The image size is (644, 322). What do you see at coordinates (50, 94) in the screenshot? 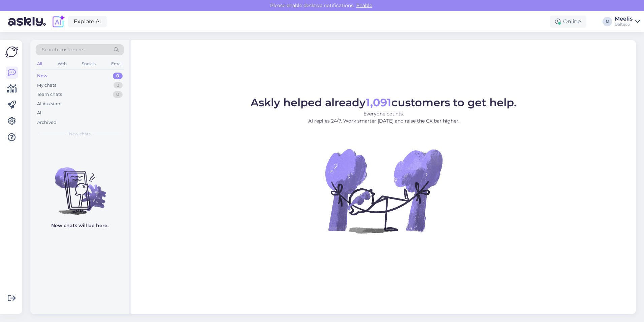
I see `div: Team chats` at bounding box center [50, 94].